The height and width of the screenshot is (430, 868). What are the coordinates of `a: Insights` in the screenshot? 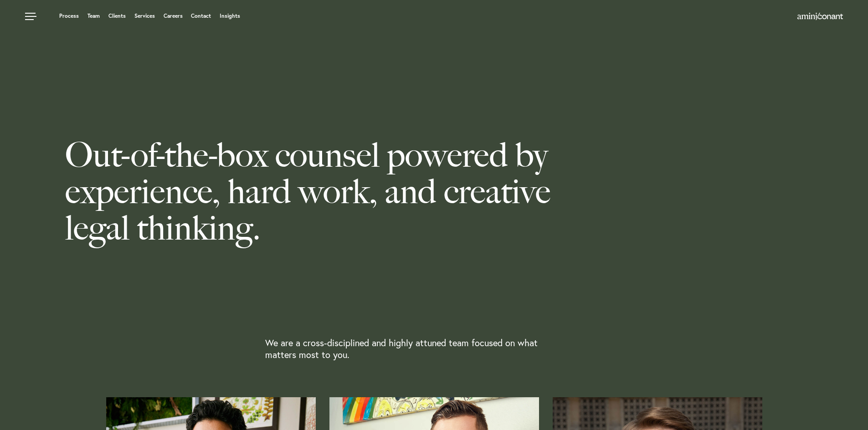 It's located at (229, 16).